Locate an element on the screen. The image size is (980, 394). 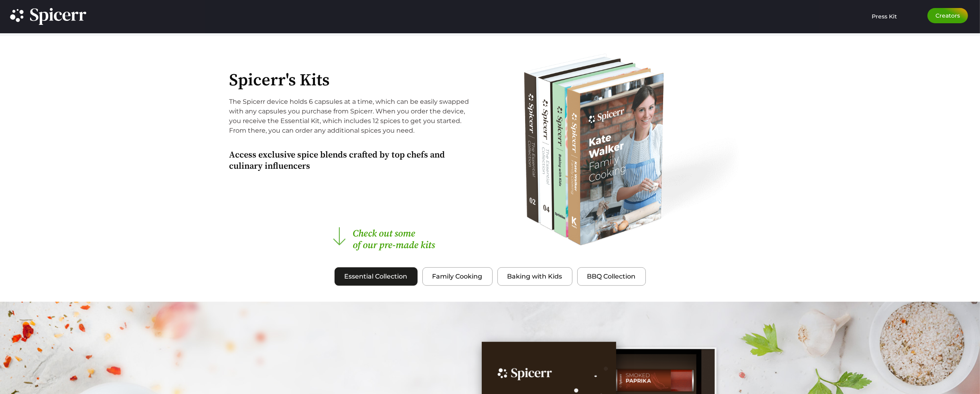
span: Essential Collection is located at coordinates (375, 277).